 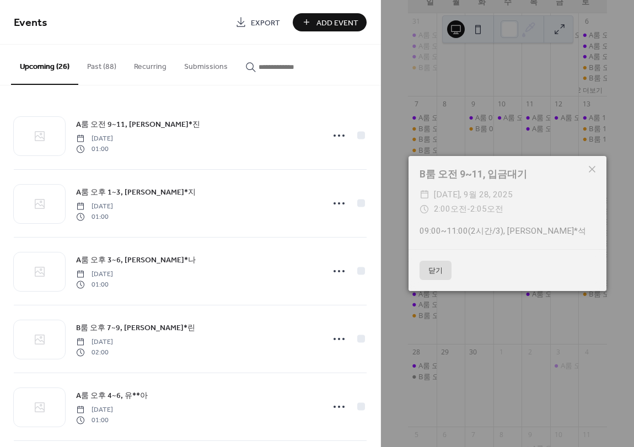 What do you see at coordinates (337, 23) in the screenshot?
I see `span: Add Event` at bounding box center [337, 23].